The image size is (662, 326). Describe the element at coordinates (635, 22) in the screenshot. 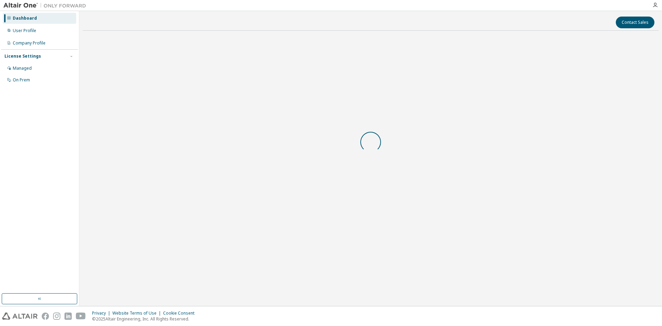

I see `button: Contact Sales` at that location.